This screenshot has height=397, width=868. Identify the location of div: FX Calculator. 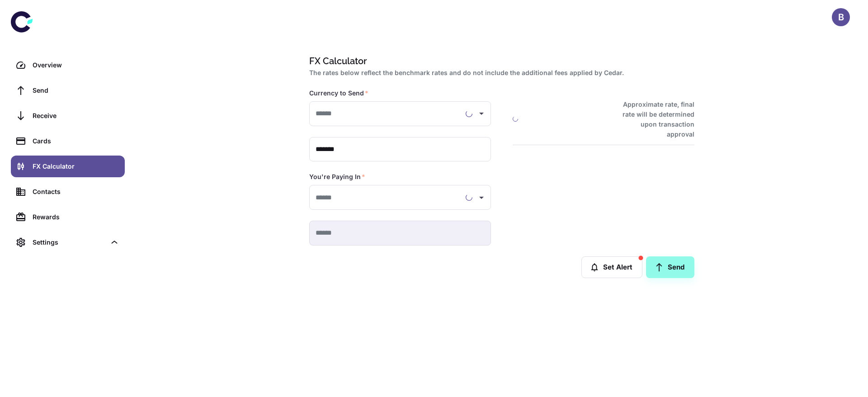
(76, 167).